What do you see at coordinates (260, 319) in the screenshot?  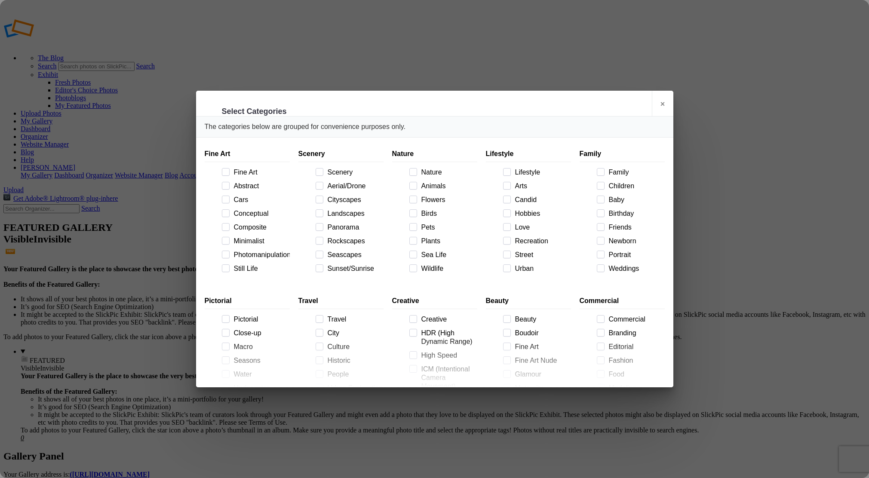 I see `span: Pictorial` at bounding box center [260, 319].